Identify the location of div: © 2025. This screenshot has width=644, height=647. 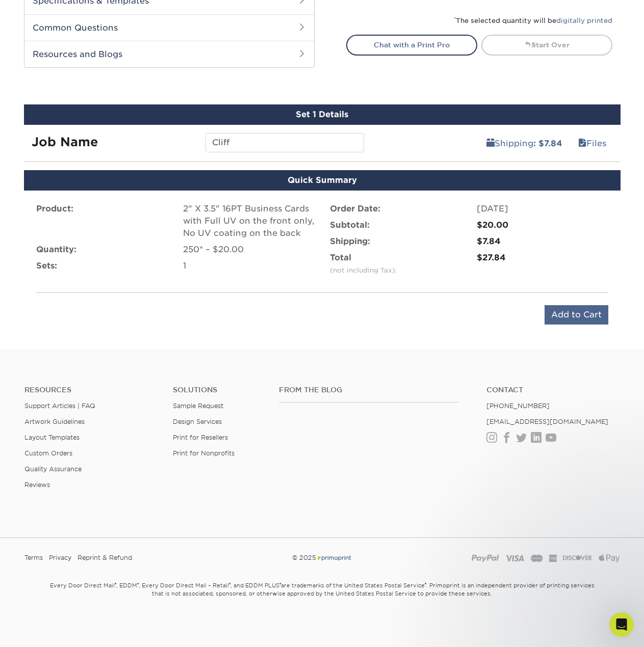
(322, 558).